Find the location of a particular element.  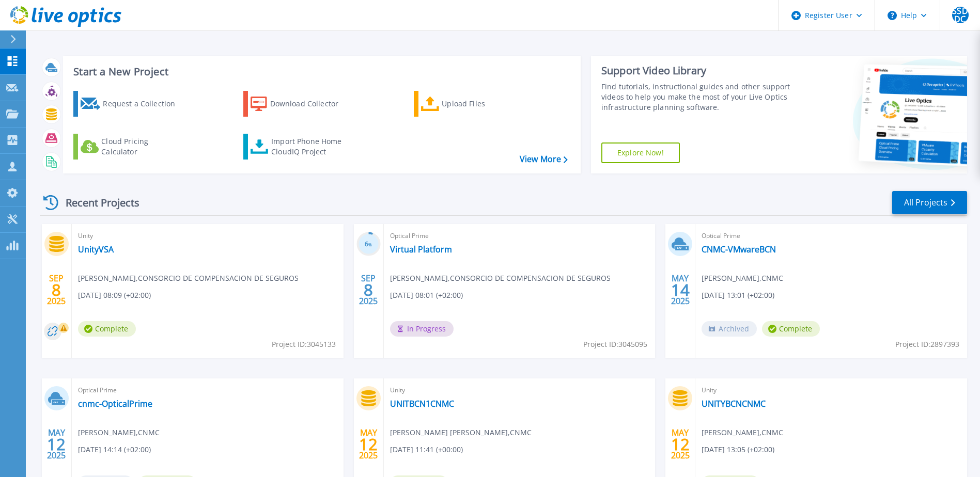

span: SSDDC is located at coordinates (960, 15).